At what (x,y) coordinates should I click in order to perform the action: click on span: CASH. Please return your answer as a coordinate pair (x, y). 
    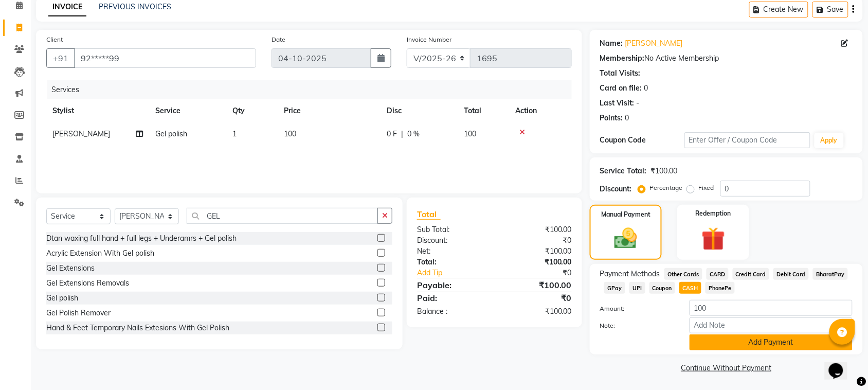
    Looking at the image, I should click on (690, 288).